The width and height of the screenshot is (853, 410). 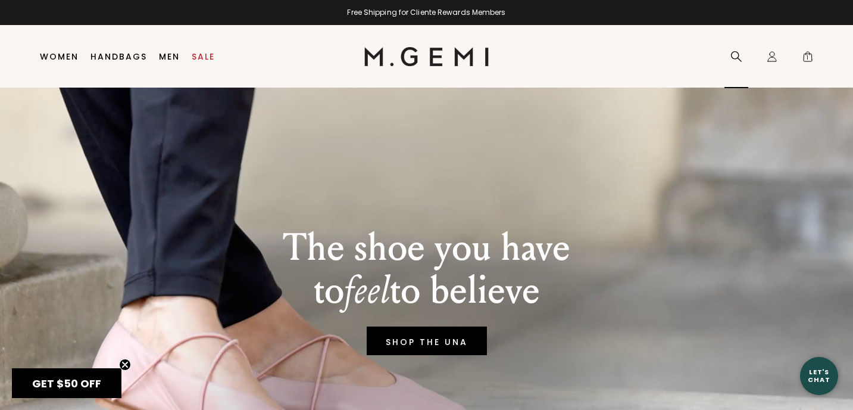 I want to click on a: SHOP THE UNA, so click(x=427, y=341).